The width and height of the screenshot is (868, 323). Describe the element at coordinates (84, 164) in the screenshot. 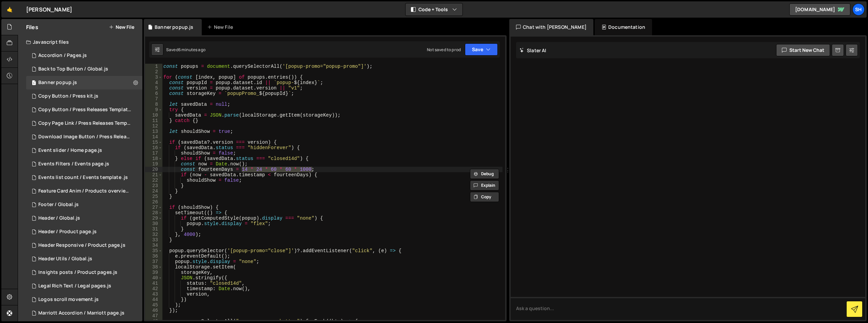

I see `div: 9427/23776.js` at that location.